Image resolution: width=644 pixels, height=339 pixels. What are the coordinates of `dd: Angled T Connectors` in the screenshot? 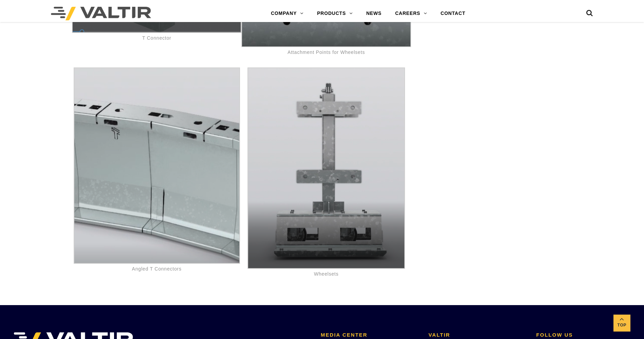 It's located at (157, 269).